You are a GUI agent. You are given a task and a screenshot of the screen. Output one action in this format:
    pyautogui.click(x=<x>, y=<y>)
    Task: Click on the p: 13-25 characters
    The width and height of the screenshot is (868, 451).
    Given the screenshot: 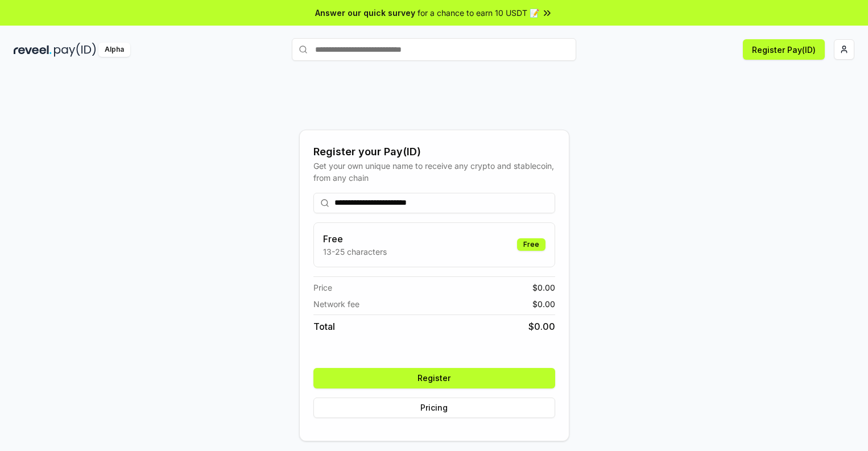 What is the action you would take?
    pyautogui.click(x=355, y=251)
    